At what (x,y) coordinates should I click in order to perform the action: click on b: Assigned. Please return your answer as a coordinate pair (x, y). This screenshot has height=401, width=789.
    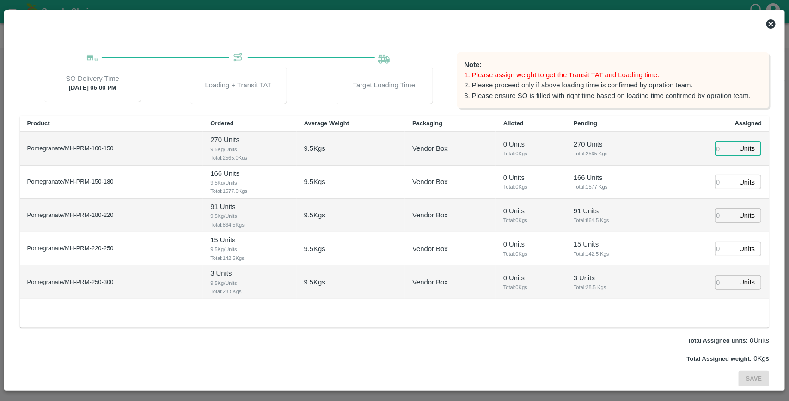
    Looking at the image, I should click on (749, 123).